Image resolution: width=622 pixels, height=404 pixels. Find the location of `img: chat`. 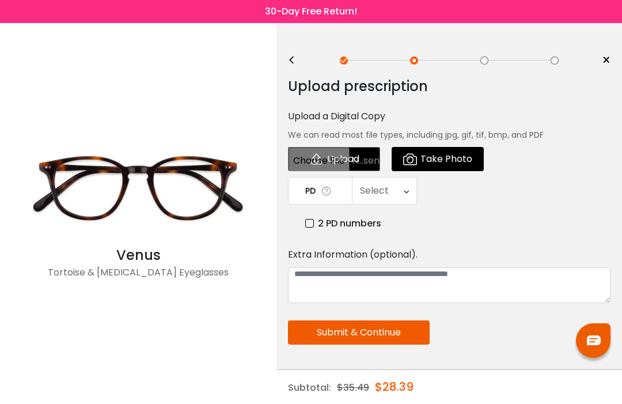

img: chat is located at coordinates (594, 340).